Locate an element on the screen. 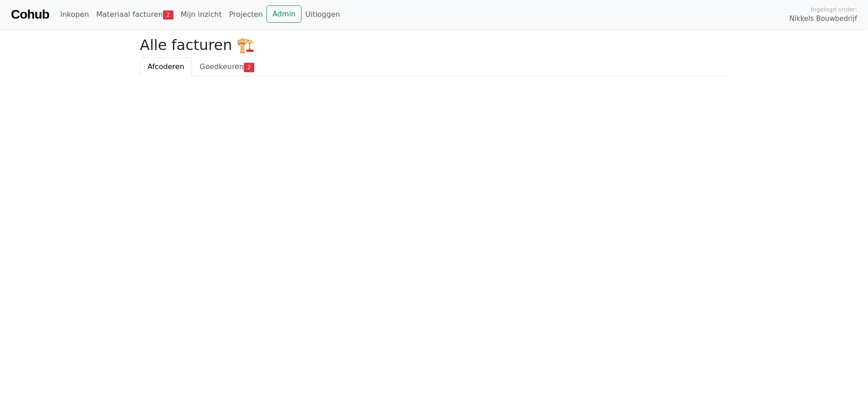 The height and width of the screenshot is (420, 868). a: Uitloggen is located at coordinates (322, 15).